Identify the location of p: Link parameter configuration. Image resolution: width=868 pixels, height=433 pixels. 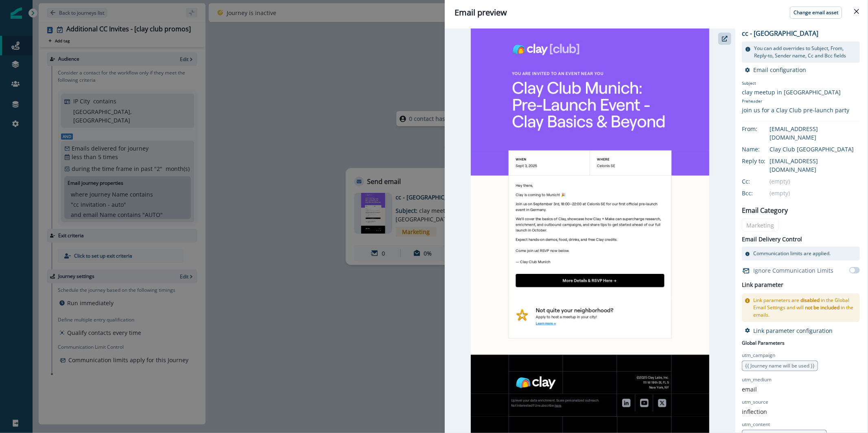
(793, 330).